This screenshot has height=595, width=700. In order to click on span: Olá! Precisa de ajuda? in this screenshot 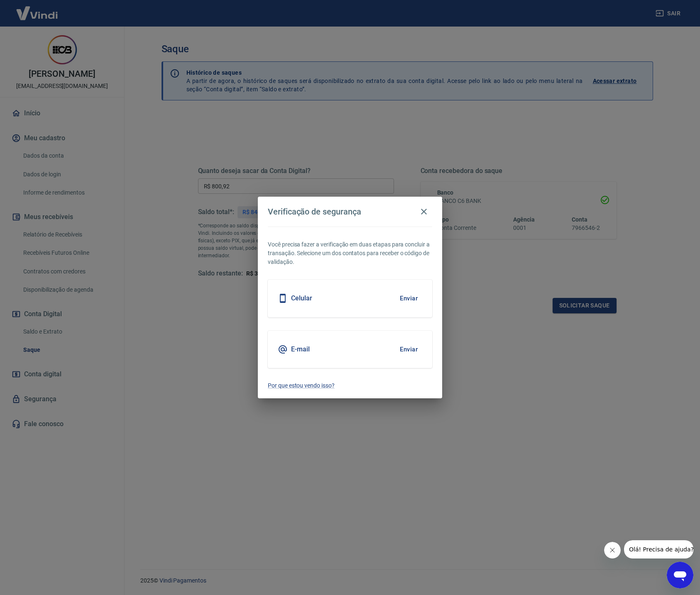, I will do `click(37, 9)`.